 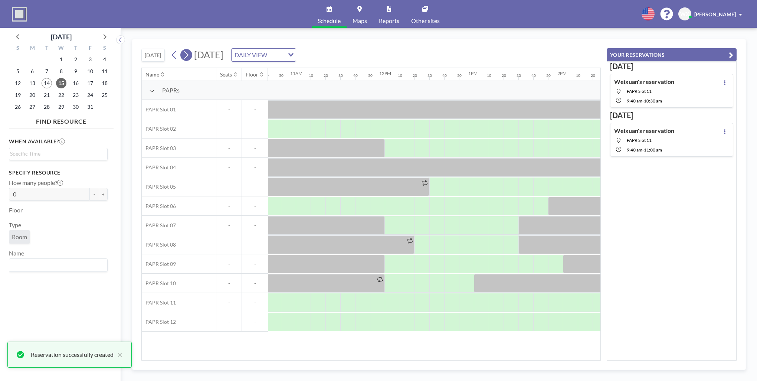 I want to click on span: Wednesday, October 1, 2025, so click(x=61, y=59).